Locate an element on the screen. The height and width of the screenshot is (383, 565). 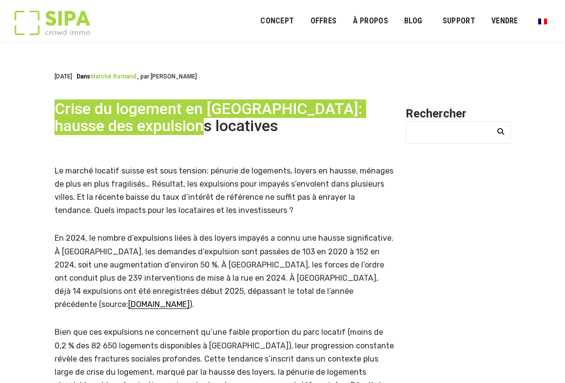
a: Concept is located at coordinates (277, 21).